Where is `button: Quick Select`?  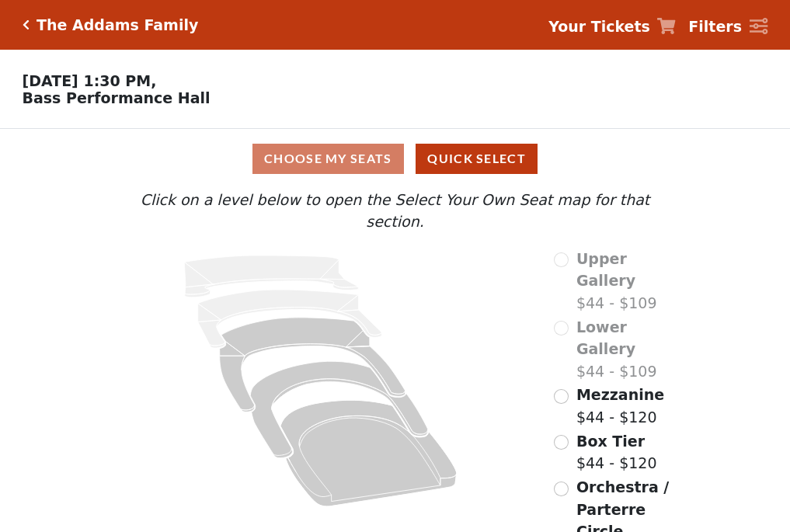
button: Quick Select is located at coordinates (477, 159).